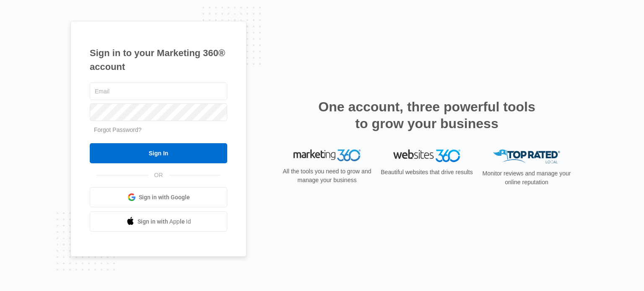 Image resolution: width=644 pixels, height=291 pixels. What do you see at coordinates (526, 156) in the screenshot?
I see `img: Top Rated Local` at bounding box center [526, 156].